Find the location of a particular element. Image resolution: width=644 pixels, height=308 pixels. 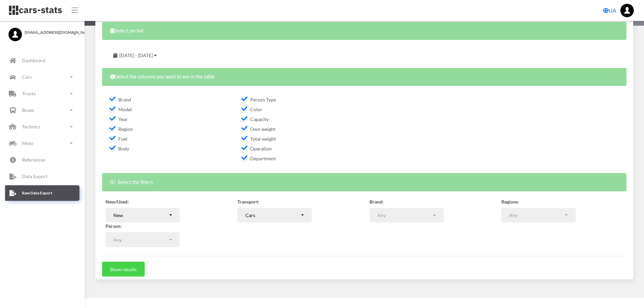

label: Person: is located at coordinates (114, 226).